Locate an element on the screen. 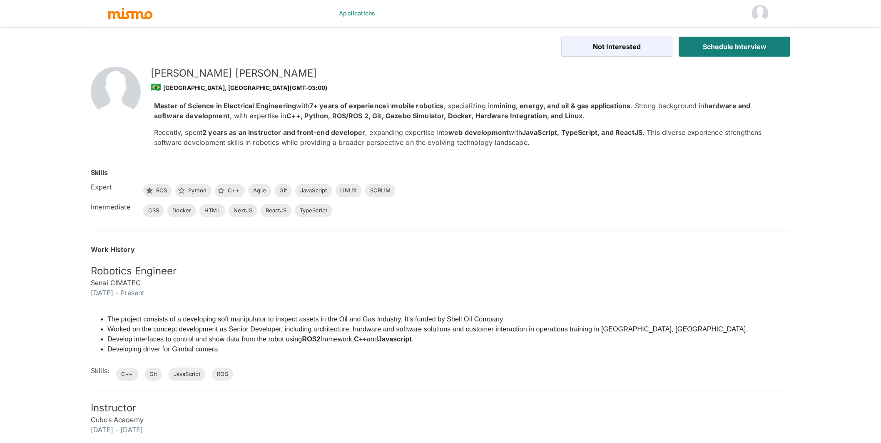 The height and width of the screenshot is (443, 881). h6: Intermediate is located at coordinates (114, 207).